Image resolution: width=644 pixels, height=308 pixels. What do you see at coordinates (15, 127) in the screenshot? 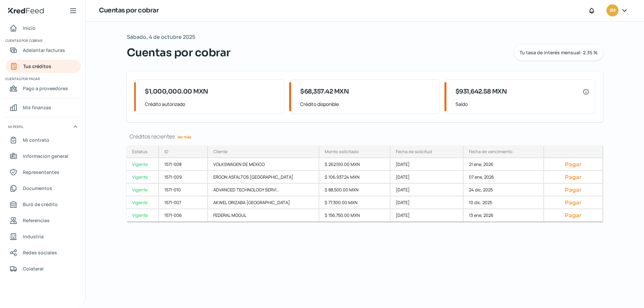
I see `span: Mi perfil` at bounding box center [15, 127].